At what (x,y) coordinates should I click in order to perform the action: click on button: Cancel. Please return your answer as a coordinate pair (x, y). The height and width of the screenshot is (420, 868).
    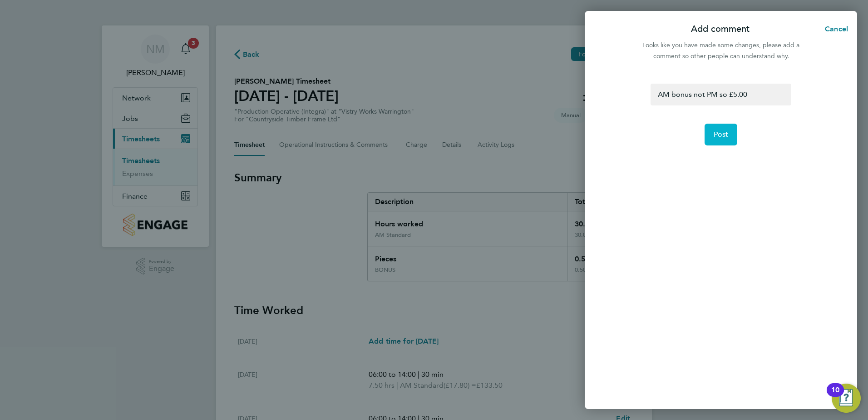
    Looking at the image, I should click on (834, 29).